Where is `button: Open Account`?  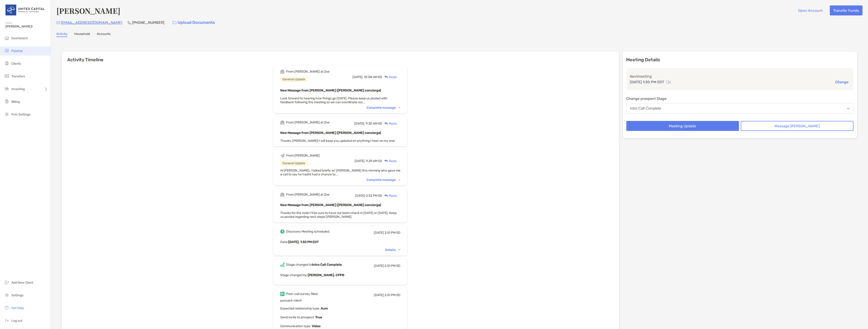 button: Open Account is located at coordinates (810, 10).